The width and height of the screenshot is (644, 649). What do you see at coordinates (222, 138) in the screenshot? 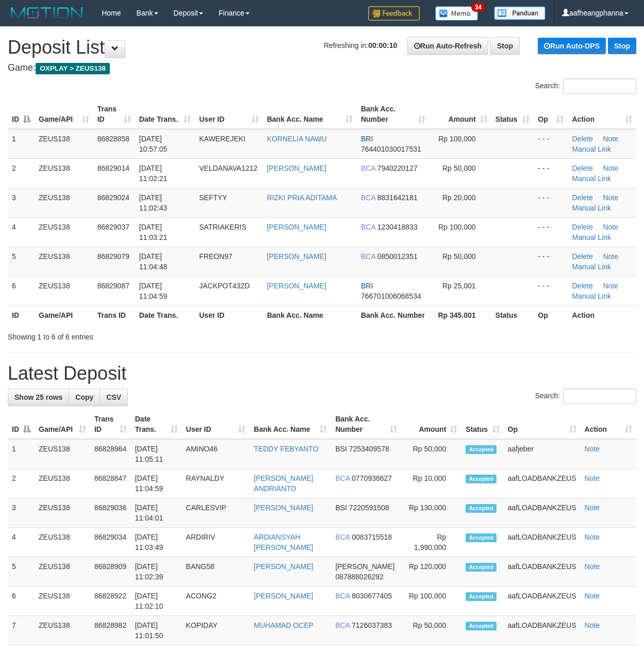
I see `span: KAWEREJEKI` at bounding box center [222, 138].